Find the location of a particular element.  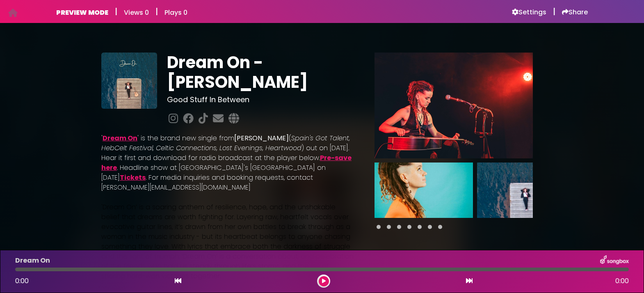

a: Pre-save here is located at coordinates (226, 162).